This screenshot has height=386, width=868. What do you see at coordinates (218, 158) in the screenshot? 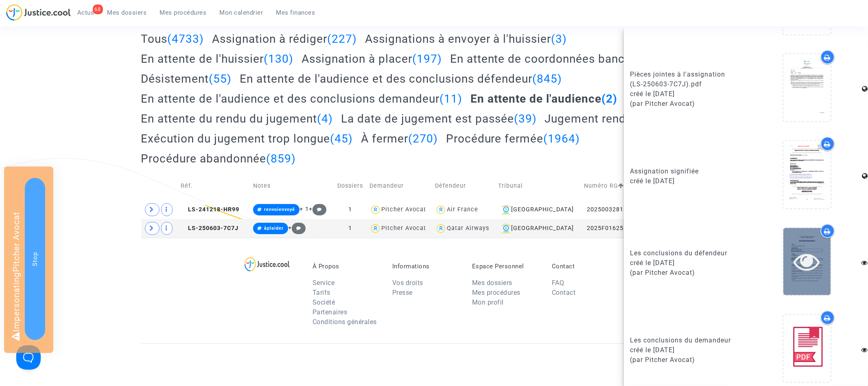
I see `h2: Procédure abandonnée` at bounding box center [218, 158].